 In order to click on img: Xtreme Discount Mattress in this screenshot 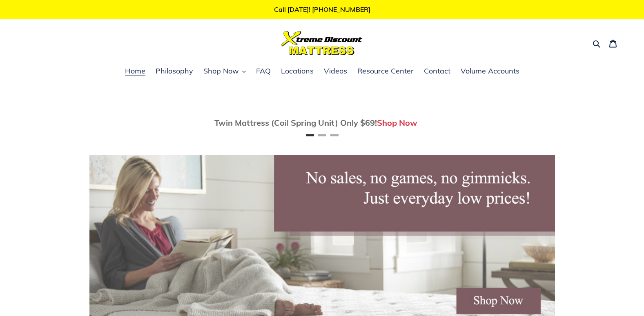, I will do `click(322, 43)`.